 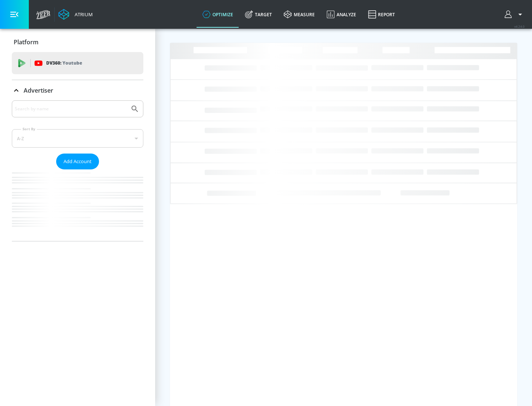 I want to click on p: Platform, so click(x=26, y=42).